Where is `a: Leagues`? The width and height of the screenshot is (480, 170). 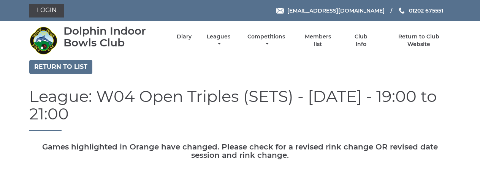
a: Leagues is located at coordinates (219, 40).